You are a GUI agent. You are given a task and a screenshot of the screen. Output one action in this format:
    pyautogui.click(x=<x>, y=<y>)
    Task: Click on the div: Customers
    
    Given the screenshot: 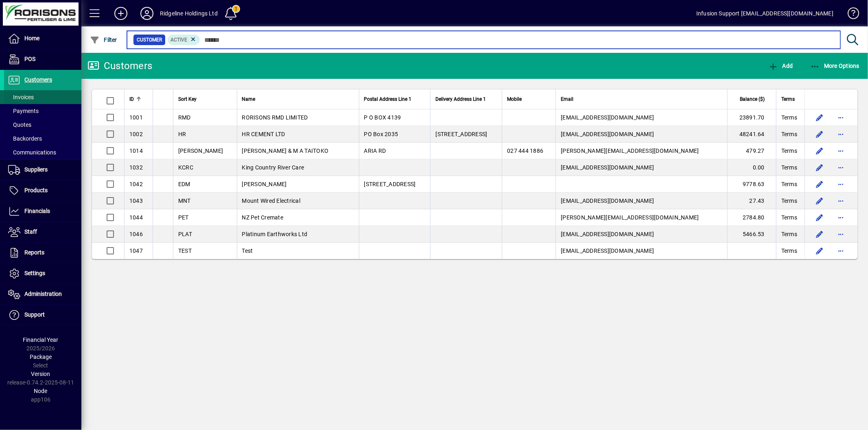 What is the action you would take?
    pyautogui.click(x=120, y=66)
    